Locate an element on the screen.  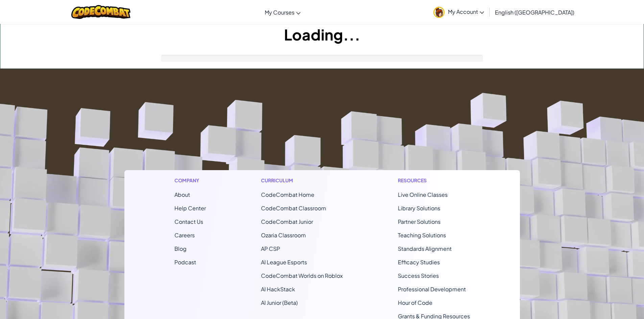
a: AI HackStack is located at coordinates (278, 289).